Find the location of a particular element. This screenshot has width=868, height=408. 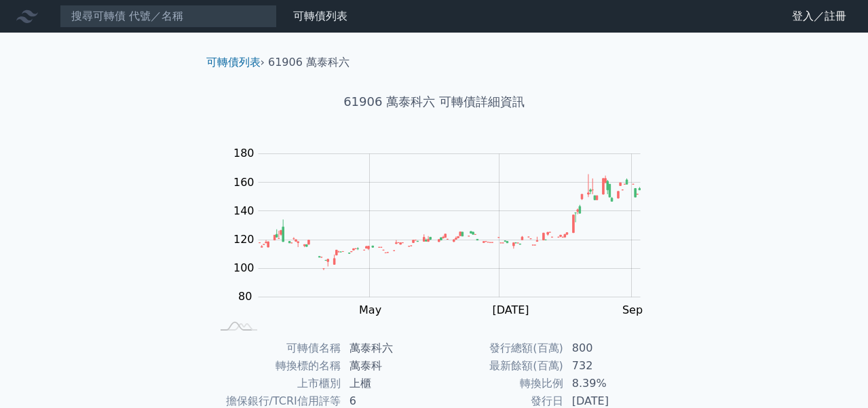

td: 8.39% is located at coordinates (610, 384).